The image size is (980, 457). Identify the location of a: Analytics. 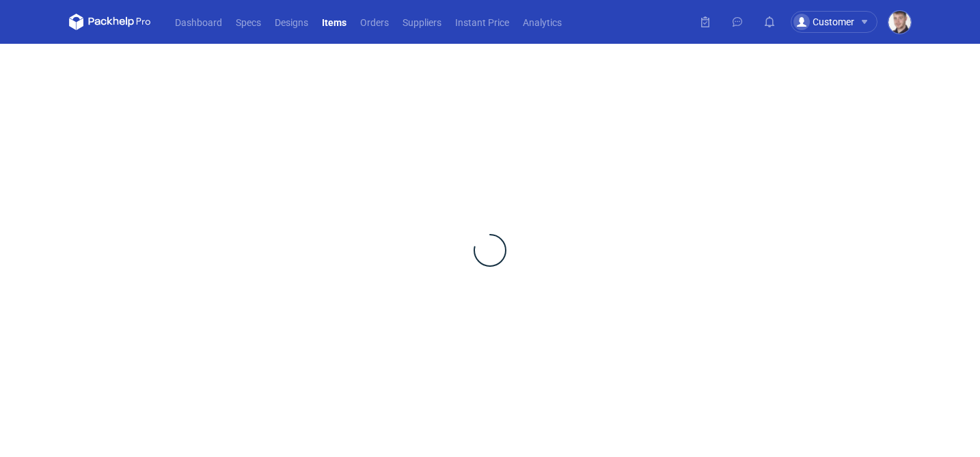
(542, 22).